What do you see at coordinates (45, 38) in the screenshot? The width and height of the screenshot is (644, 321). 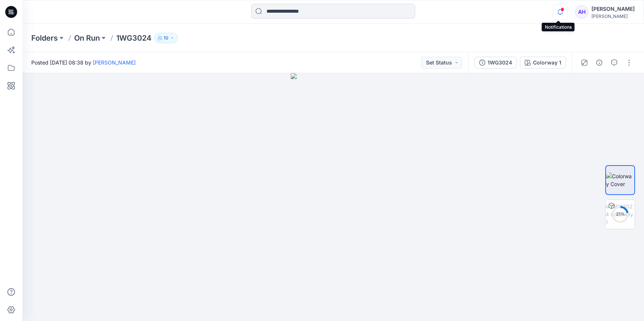 I see `a: Folders` at bounding box center [45, 38].